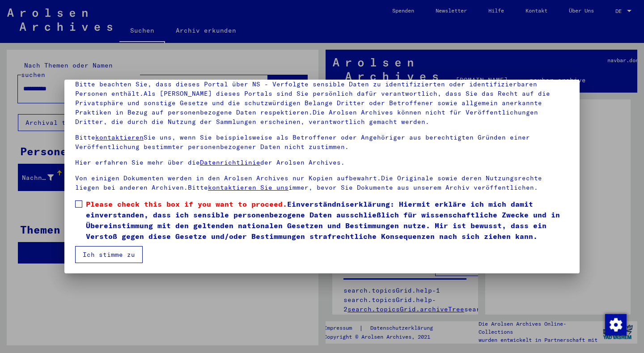  Describe the element at coordinates (187, 204) in the screenshot. I see `span: Please check this box if you want to proceed.` at that location.